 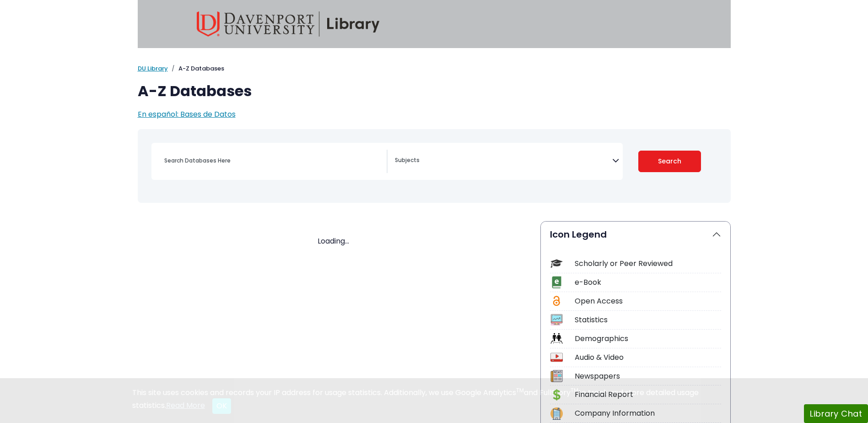 What do you see at coordinates (434, 401) in the screenshot?
I see `div: This site uses cookies and records your IP address for usage statistics. Additionally, we use Goo...` at bounding box center [434, 401].